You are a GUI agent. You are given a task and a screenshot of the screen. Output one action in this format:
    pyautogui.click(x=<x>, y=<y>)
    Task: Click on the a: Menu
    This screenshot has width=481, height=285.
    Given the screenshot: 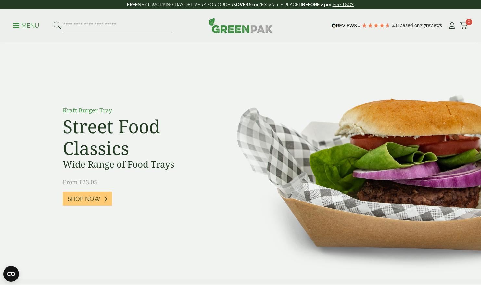 What is the action you would take?
    pyautogui.click(x=26, y=25)
    